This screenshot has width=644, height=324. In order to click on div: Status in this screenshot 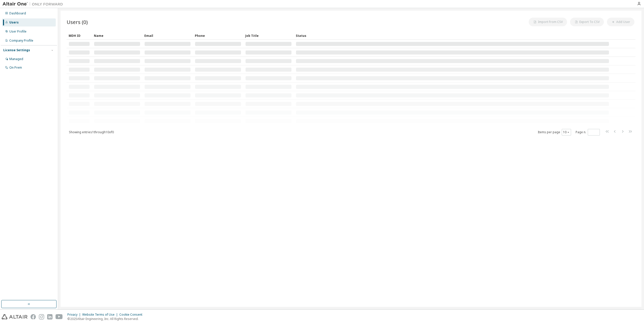, I will do `click(452, 36)`.